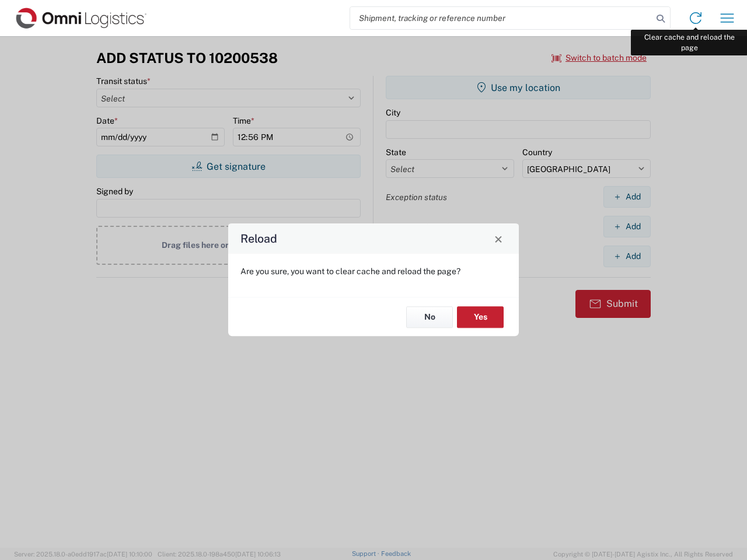  I want to click on input: Shipment, tracking or reference number, so click(501, 18).